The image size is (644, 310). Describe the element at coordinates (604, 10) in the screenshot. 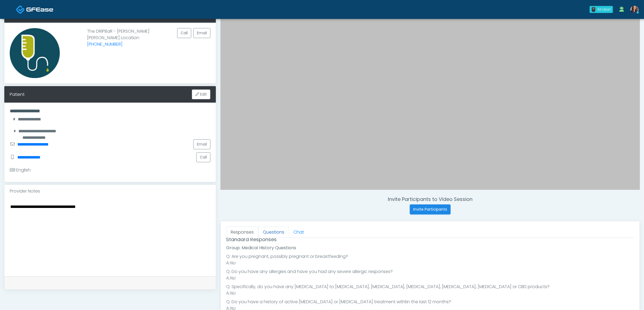

I see `div: All clear!` at that location.